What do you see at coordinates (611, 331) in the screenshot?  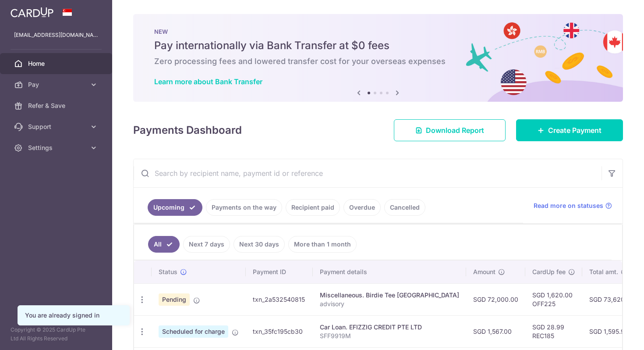 I see `td: SGD 1,595.99` at bounding box center [611, 331].